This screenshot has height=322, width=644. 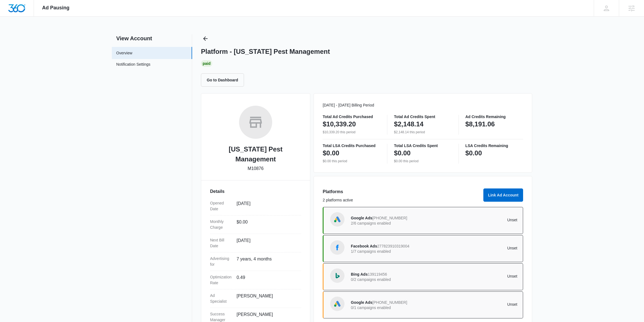 What do you see at coordinates (256, 191) in the screenshot?
I see `h3: Details` at bounding box center [256, 191].